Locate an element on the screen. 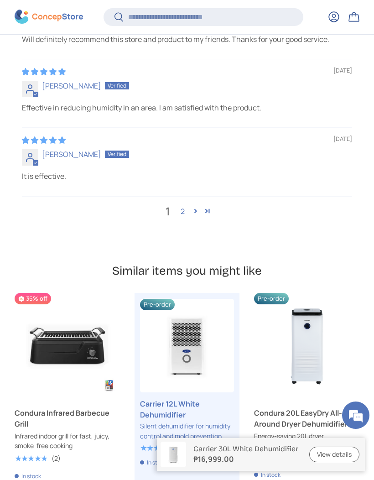 The image size is (374, 480). img: condura-easy-dry-dehumidifier-full-view-concepstore.ph is located at coordinates (306, 345).